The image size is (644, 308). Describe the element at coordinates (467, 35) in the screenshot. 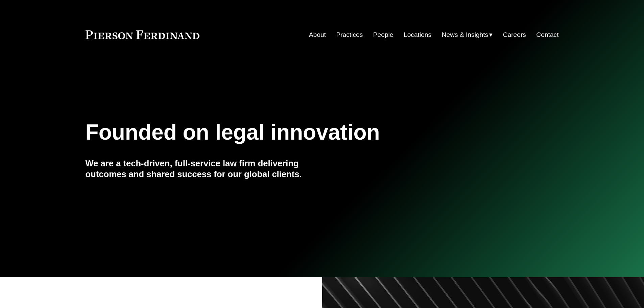

I see `a: folder dropdown` at that location.